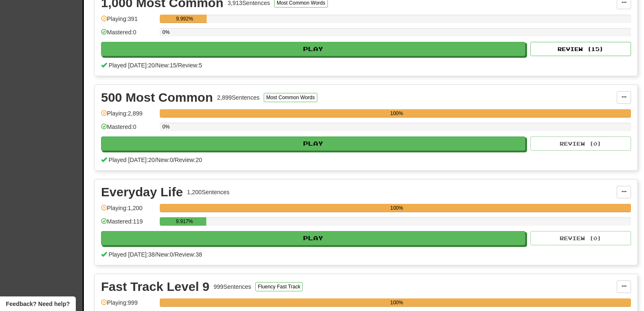 This screenshot has width=644, height=311. What do you see at coordinates (128, 116) in the screenshot?
I see `div: Playing: 2,899` at bounding box center [128, 116].